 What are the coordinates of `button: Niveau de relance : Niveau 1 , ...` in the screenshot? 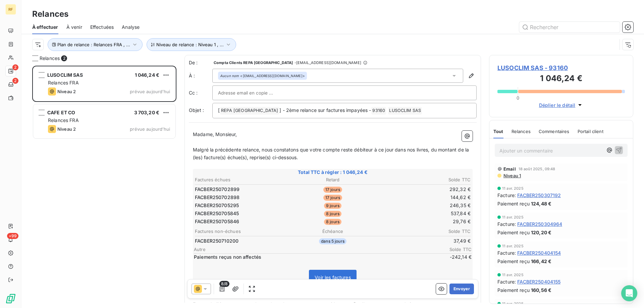 It's located at (191, 45).